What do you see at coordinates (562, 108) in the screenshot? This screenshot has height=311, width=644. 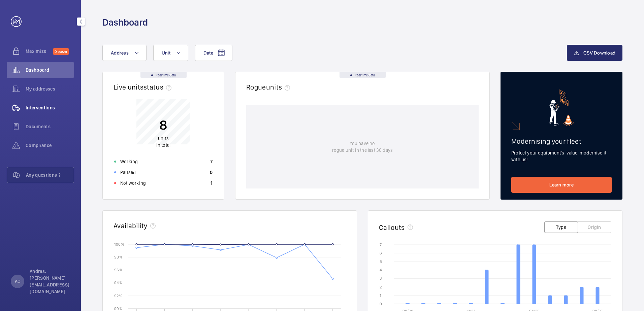 I see `img: marketing-card.svg` at bounding box center [562, 108].